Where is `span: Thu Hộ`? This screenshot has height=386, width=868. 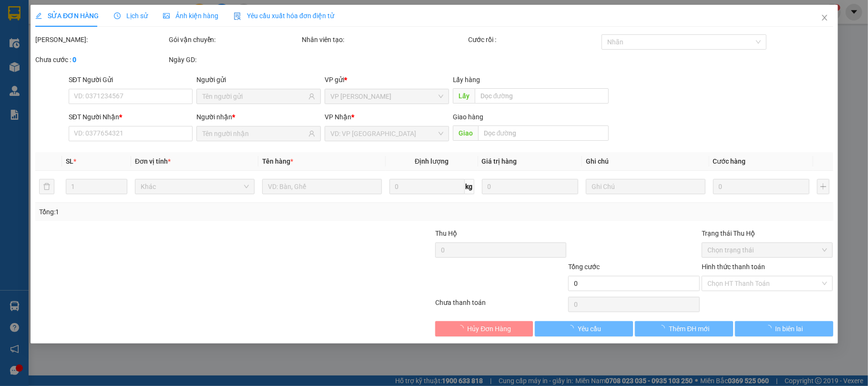 span: Thu Hộ is located at coordinates (446, 233).